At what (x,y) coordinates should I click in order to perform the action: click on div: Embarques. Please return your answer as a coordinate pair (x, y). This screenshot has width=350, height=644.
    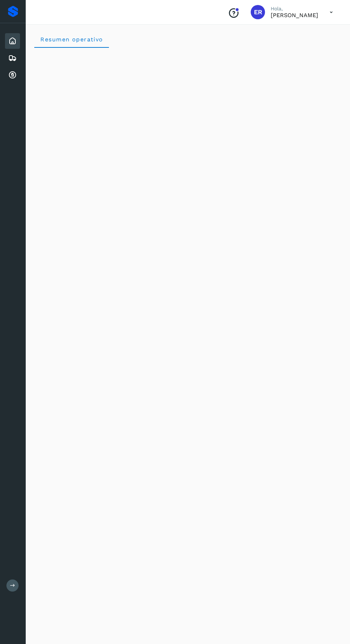
    Looking at the image, I should click on (12, 58).